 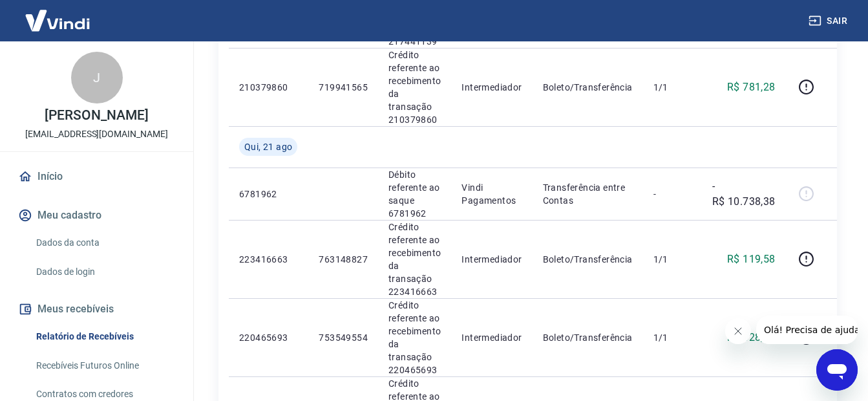 I want to click on a: Dados da conta, so click(x=104, y=243).